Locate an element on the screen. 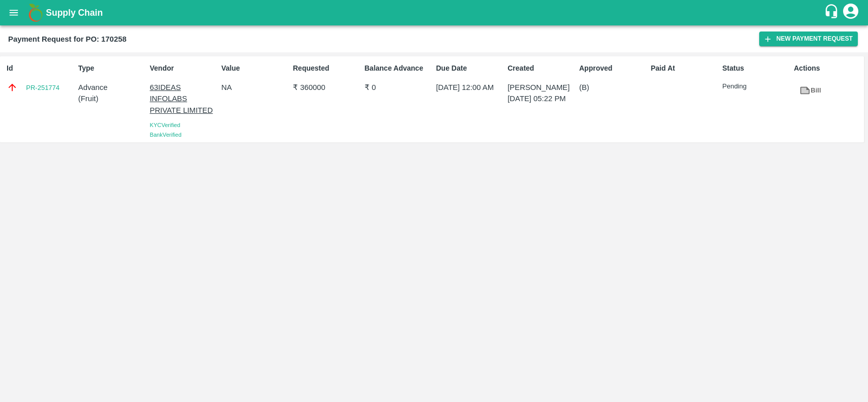  p: Pending is located at coordinates (756, 87).